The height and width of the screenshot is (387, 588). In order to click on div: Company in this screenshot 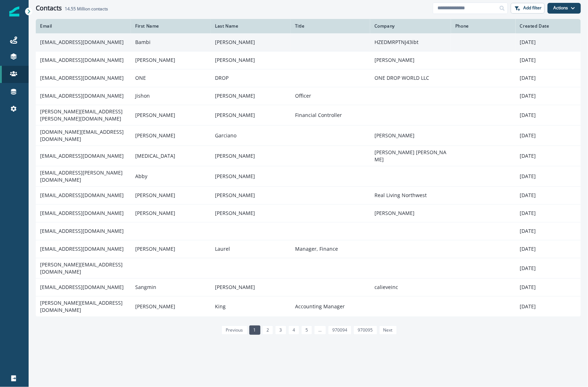, I will do `click(411, 26)`.